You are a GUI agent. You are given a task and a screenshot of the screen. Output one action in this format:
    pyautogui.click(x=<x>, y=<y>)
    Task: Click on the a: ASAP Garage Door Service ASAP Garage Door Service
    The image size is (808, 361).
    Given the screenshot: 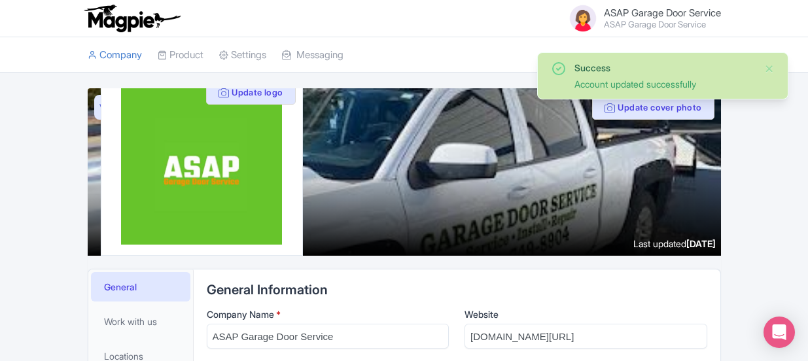 What is the action you would take?
    pyautogui.click(x=640, y=18)
    